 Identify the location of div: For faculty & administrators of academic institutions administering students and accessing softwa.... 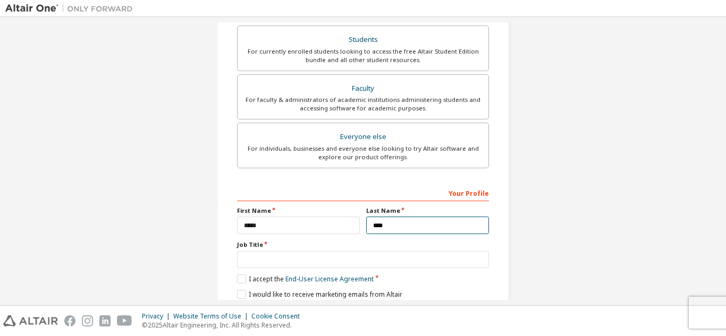
(363, 104).